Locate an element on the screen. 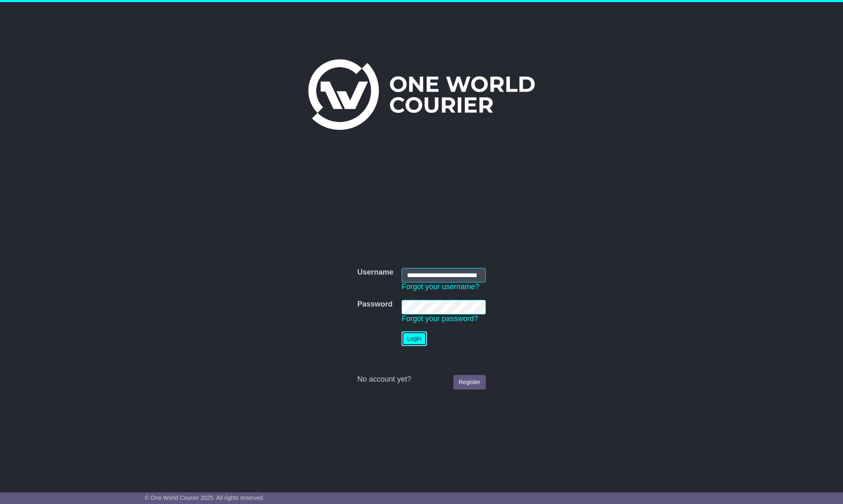  a: Forgot your username? is located at coordinates (440, 286).